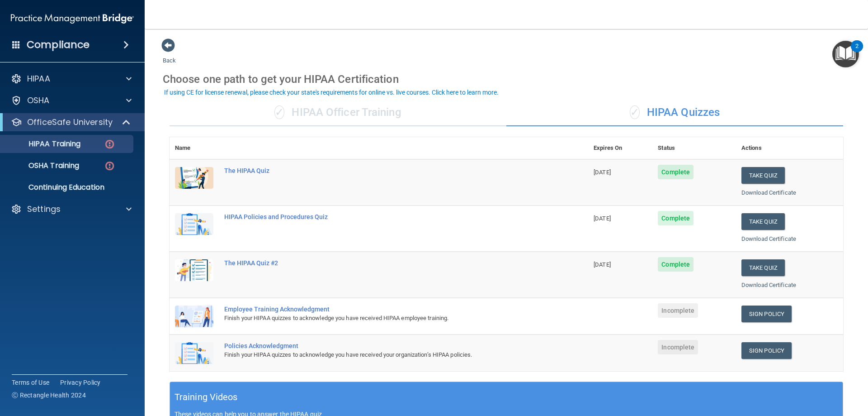 The width and height of the screenshot is (868, 416). Describe the element at coordinates (506, 79) in the screenshot. I see `div: Choose one path to get your HIPAA Certification` at that location.